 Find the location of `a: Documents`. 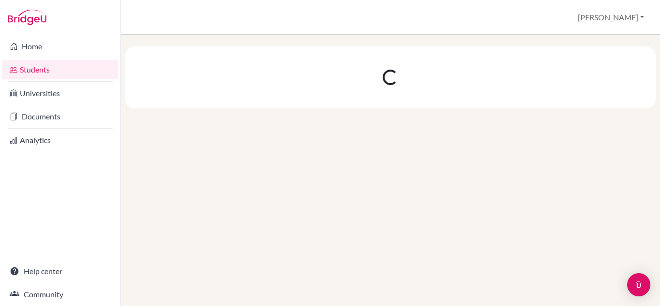

a: Documents is located at coordinates (60, 116).